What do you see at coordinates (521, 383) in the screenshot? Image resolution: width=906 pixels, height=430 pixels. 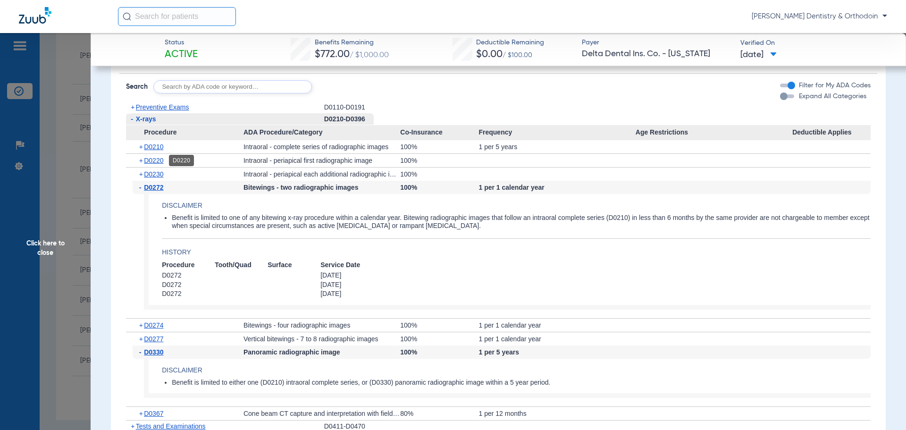 I see `li: Benefit is limited to either one (D0210) intraoral complete series, or (D0330) panoramic radiogra...` at bounding box center [521, 383].